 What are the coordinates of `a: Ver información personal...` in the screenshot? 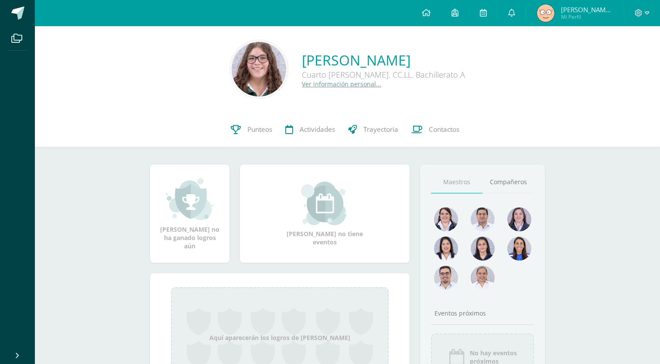 It's located at (341, 84).